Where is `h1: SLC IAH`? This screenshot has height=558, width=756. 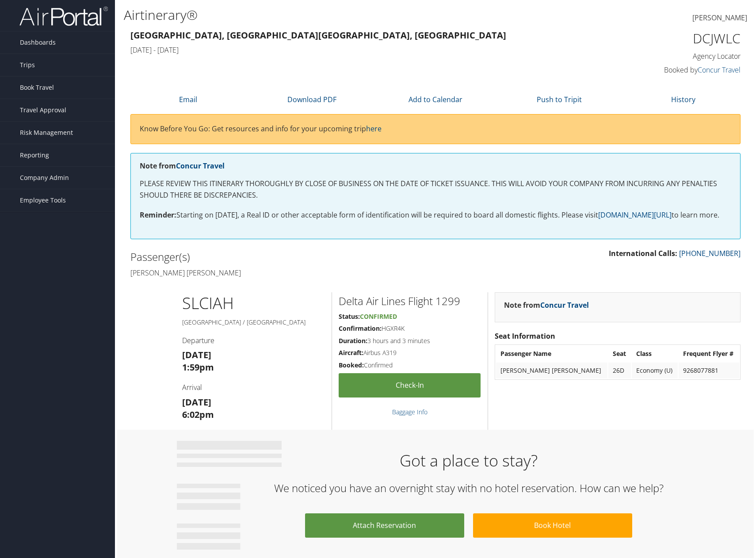 h1: SLC IAH is located at coordinates (254, 304).